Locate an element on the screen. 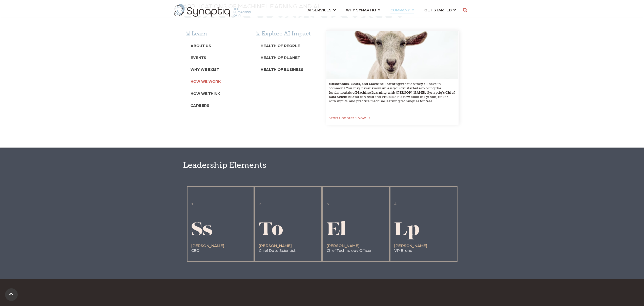  span: WHY SYNAPTIQ is located at coordinates (361, 10).